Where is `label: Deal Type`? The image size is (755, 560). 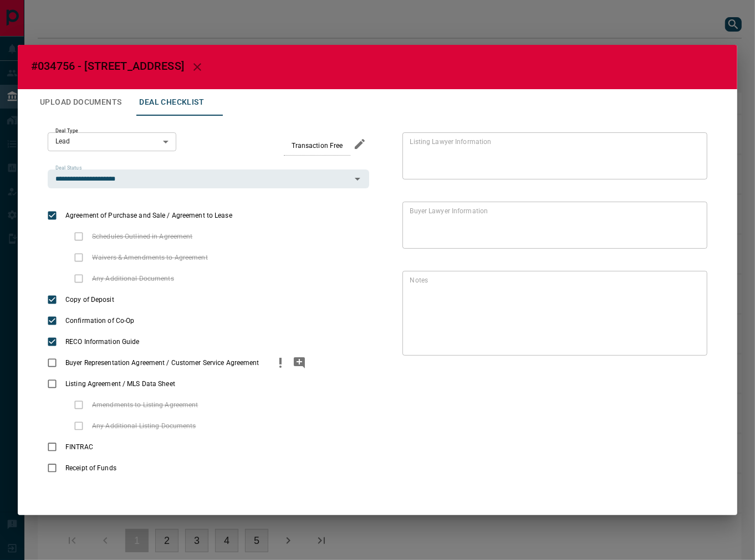
label: Deal Type is located at coordinates (66, 131).